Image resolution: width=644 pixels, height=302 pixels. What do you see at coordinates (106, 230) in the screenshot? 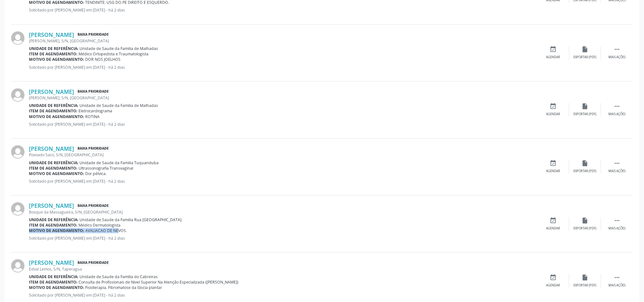
I see `span: AVALIACAO DE NEVOS.` at bounding box center [106, 230].